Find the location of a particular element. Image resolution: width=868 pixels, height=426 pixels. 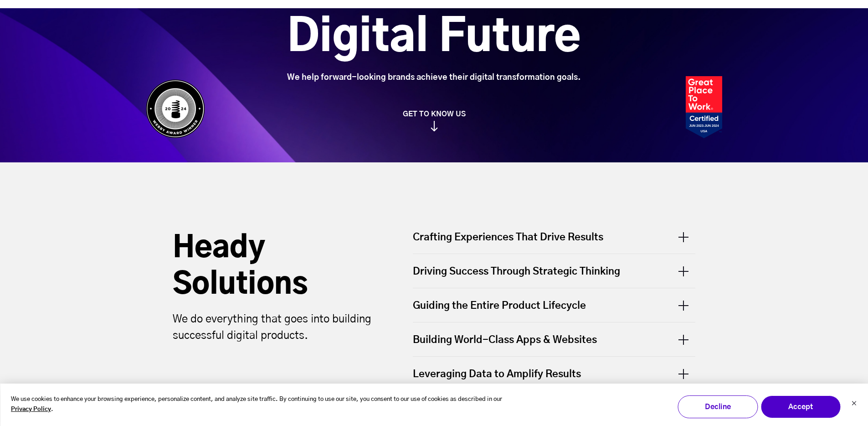

button: Accept is located at coordinates (800, 407).